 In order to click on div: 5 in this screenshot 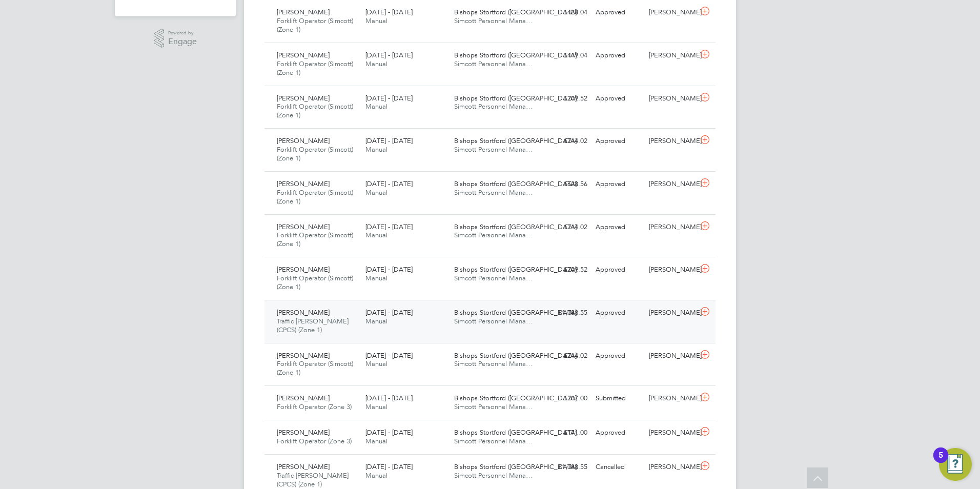, I will do `click(941, 462)`.